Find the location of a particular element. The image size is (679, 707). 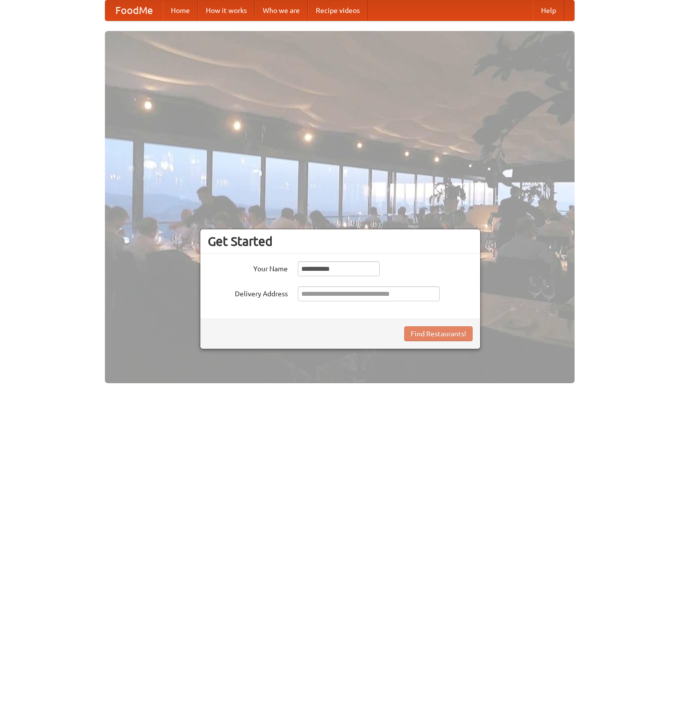

h3: Get Started is located at coordinates (340, 241).